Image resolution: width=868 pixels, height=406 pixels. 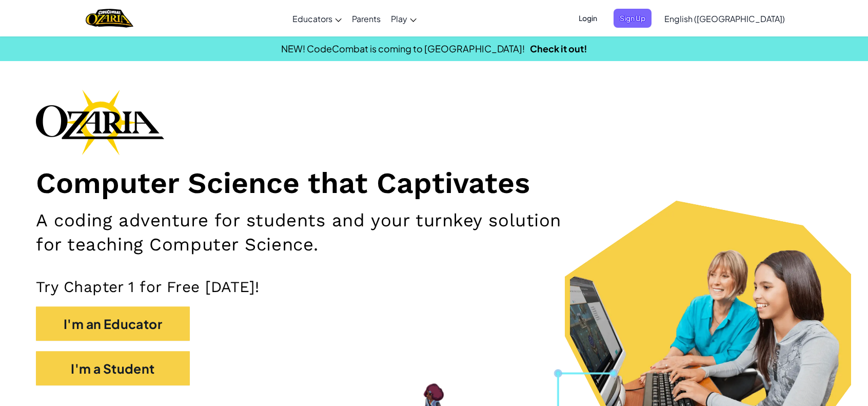 What do you see at coordinates (109, 18) in the screenshot?
I see `a: Ozaria by CodeCombat logo` at bounding box center [109, 18].